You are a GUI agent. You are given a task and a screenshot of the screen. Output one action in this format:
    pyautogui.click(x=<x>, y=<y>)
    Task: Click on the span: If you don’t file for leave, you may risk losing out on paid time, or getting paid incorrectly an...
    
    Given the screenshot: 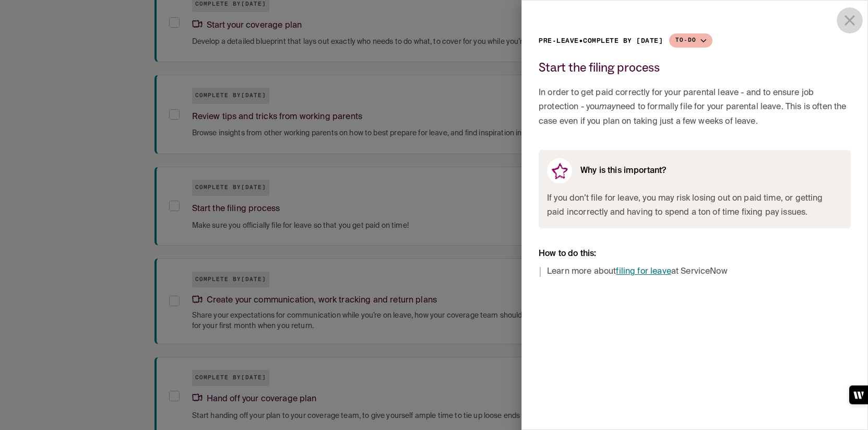 What is the action you would take?
    pyautogui.click(x=695, y=206)
    